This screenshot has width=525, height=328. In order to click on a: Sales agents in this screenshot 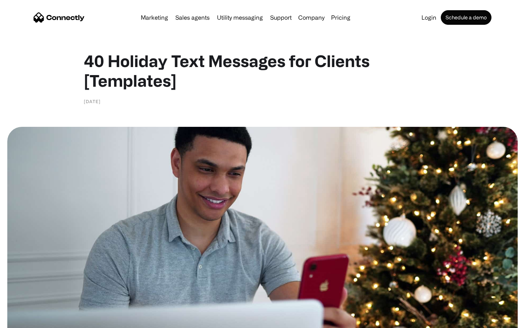, I will do `click(193, 18)`.